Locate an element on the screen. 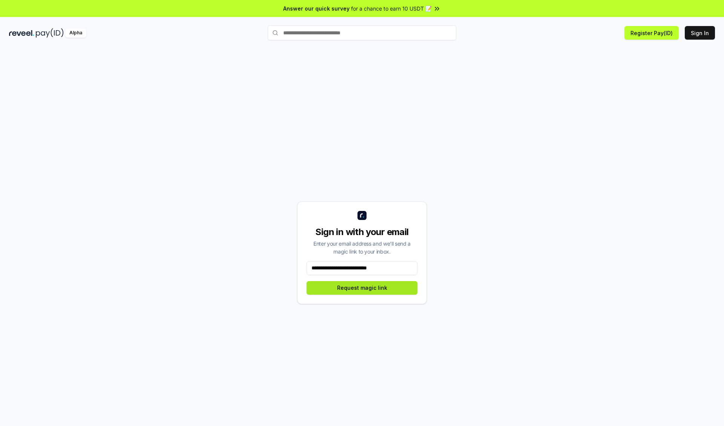  img: logo_small is located at coordinates (362, 215).